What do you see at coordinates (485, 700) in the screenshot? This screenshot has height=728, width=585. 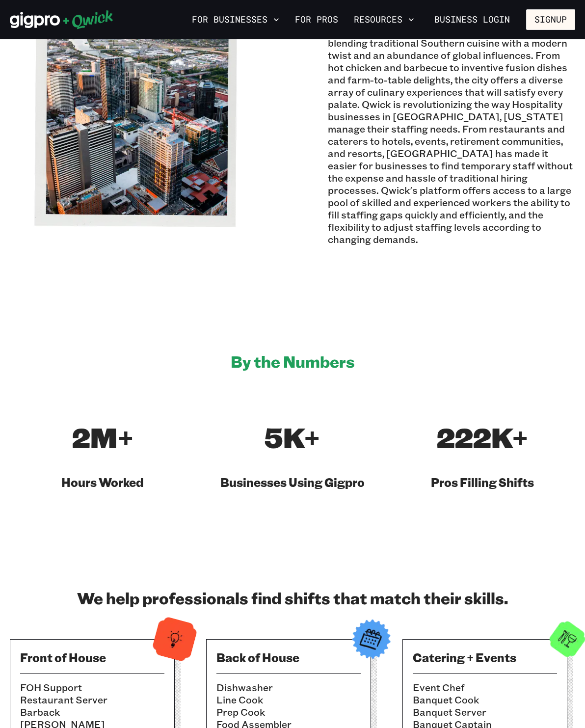 I see `li: Banquet Cook` at bounding box center [485, 700].